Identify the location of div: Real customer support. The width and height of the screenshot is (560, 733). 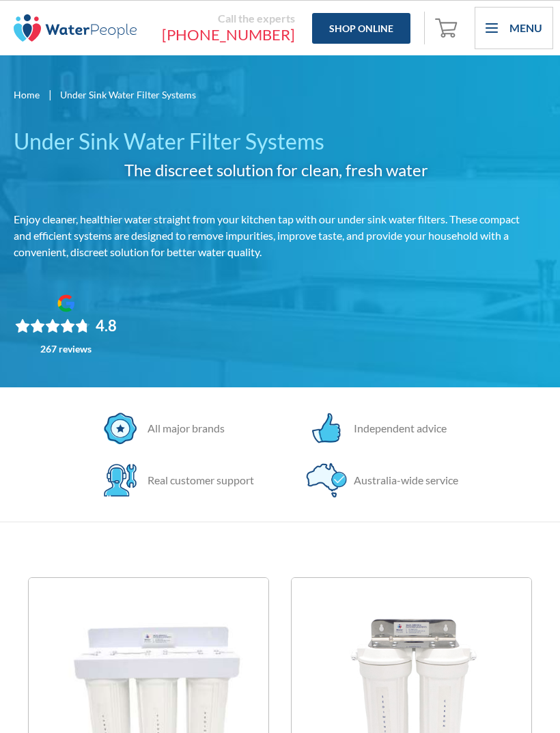
(197, 480).